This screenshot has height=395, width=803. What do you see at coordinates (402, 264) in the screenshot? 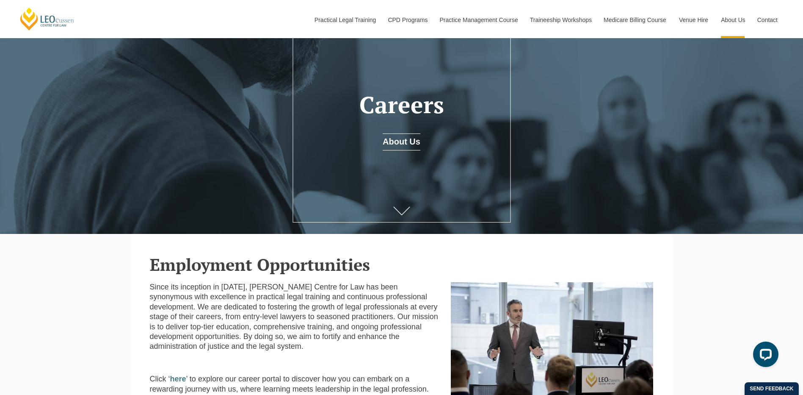
I see `h2: Employment Opportunities` at bounding box center [402, 264].